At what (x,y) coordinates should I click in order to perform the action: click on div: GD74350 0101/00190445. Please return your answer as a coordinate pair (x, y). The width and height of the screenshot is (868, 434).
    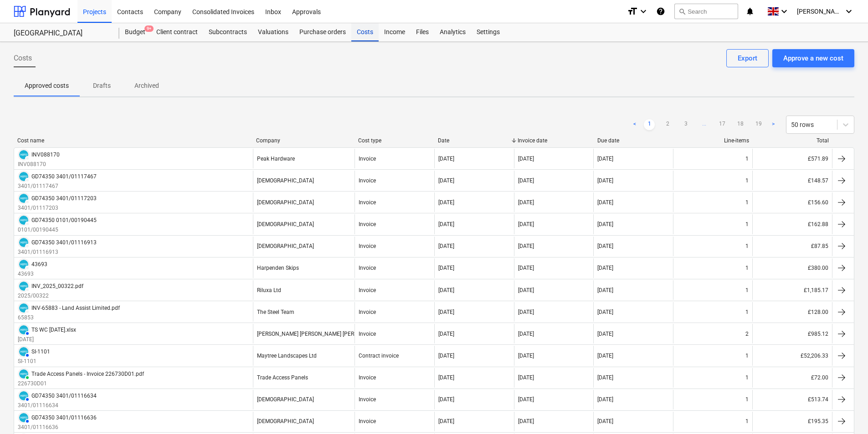
    Looking at the image, I should click on (64, 220).